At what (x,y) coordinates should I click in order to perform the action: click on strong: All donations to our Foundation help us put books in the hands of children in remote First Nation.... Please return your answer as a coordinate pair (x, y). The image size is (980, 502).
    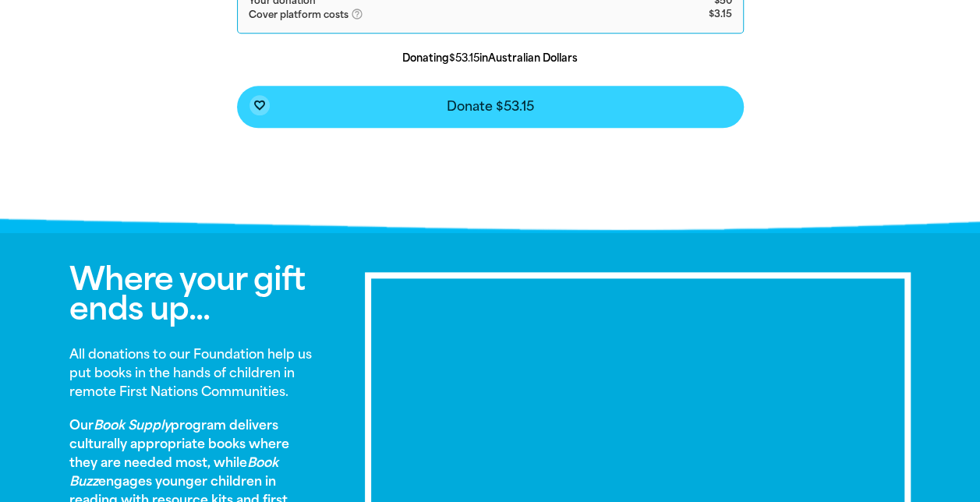
    Looking at the image, I should click on (191, 373).